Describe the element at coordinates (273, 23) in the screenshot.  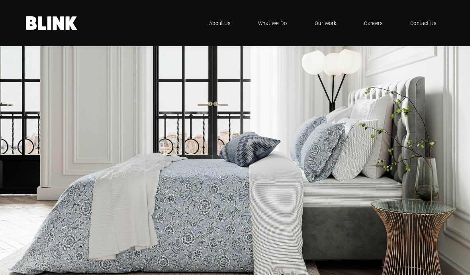
I see `span: What We Do` at that location.